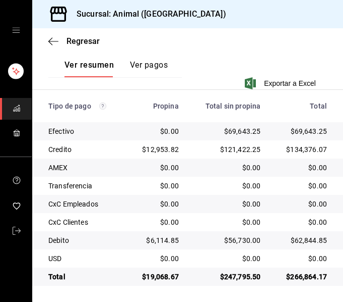 The width and height of the screenshot is (343, 302). What do you see at coordinates (74, 41) in the screenshot?
I see `button: Regresar` at bounding box center [74, 41].